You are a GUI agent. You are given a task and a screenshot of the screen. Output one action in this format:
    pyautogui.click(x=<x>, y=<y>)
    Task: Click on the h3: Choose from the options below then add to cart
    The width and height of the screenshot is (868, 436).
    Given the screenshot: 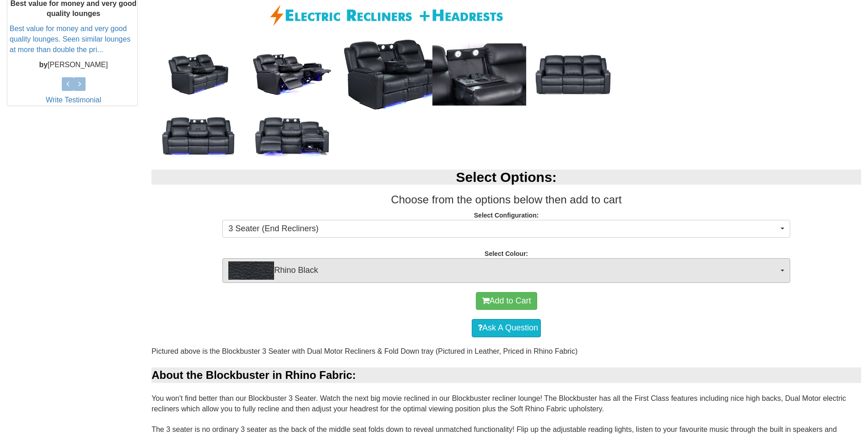 What is the action you would take?
    pyautogui.click(x=506, y=199)
    